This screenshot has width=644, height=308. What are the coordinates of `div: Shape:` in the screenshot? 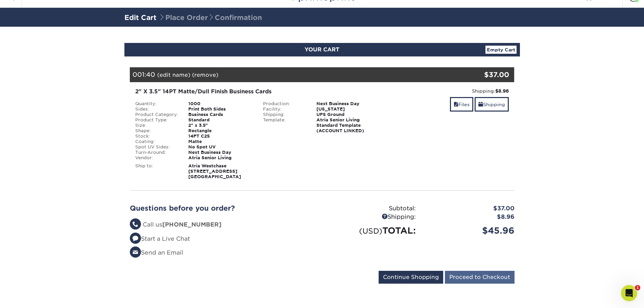 It's located at (157, 131).